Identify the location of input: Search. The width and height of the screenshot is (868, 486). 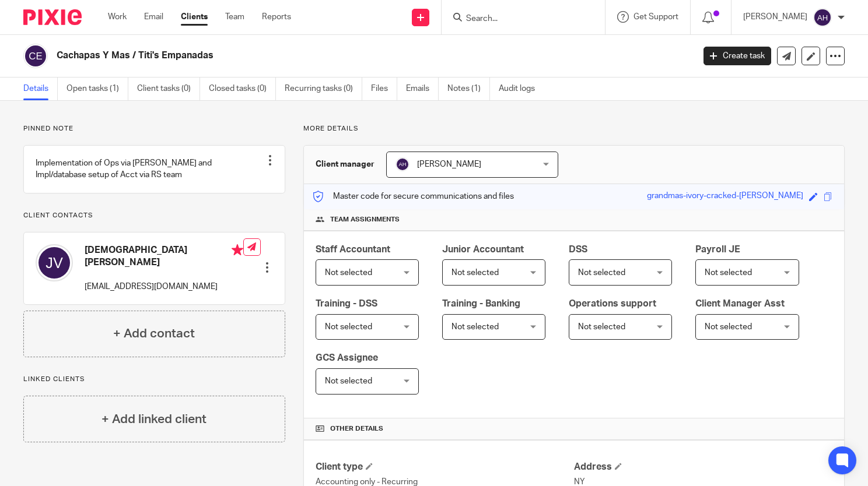
(518, 19).